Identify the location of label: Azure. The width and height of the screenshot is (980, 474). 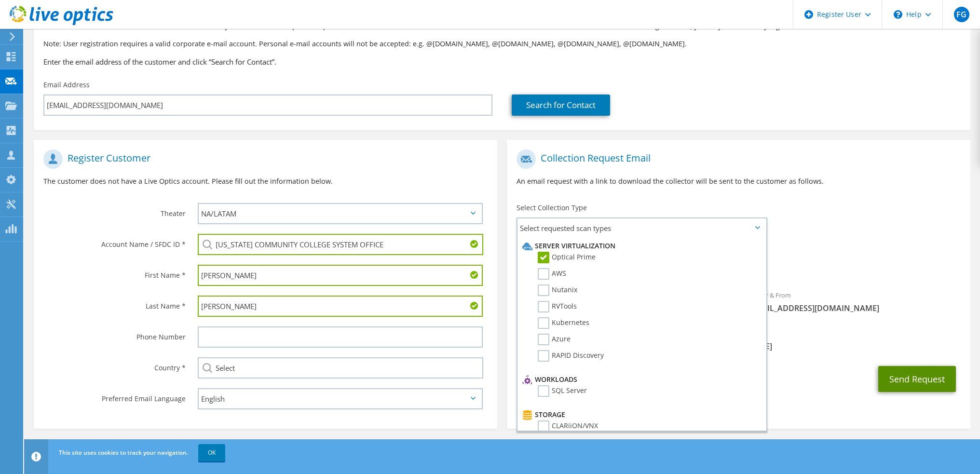
(554, 340).